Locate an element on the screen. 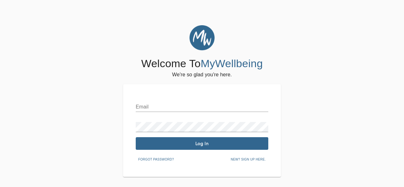  h4: Welcome To is located at coordinates (202, 64).